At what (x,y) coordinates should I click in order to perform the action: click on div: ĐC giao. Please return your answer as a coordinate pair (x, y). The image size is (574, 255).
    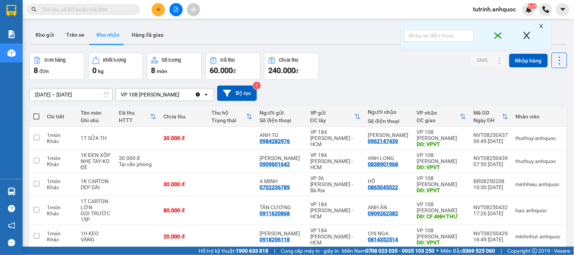
    Looking at the image, I should click on (439, 120).